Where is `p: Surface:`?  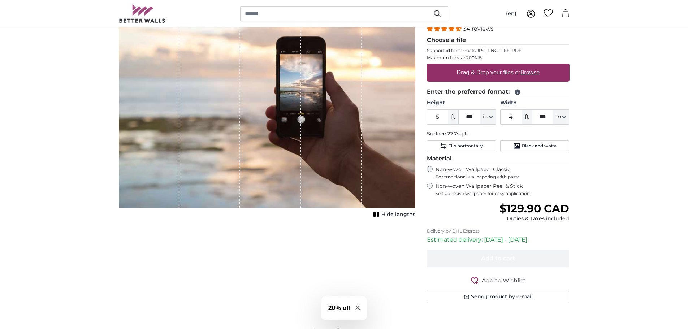
p: Surface: is located at coordinates (498, 134).